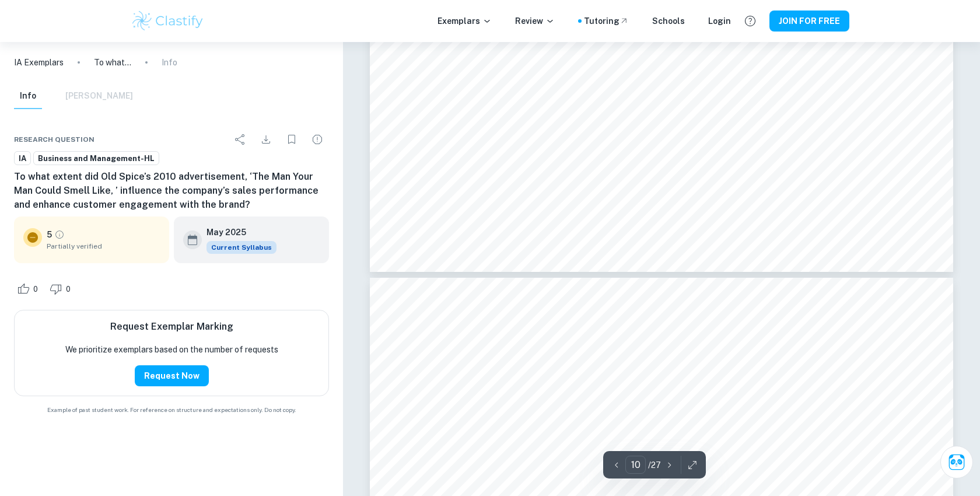 This screenshot has width=980, height=496. I want to click on a: Clastify logo, so click(168, 21).